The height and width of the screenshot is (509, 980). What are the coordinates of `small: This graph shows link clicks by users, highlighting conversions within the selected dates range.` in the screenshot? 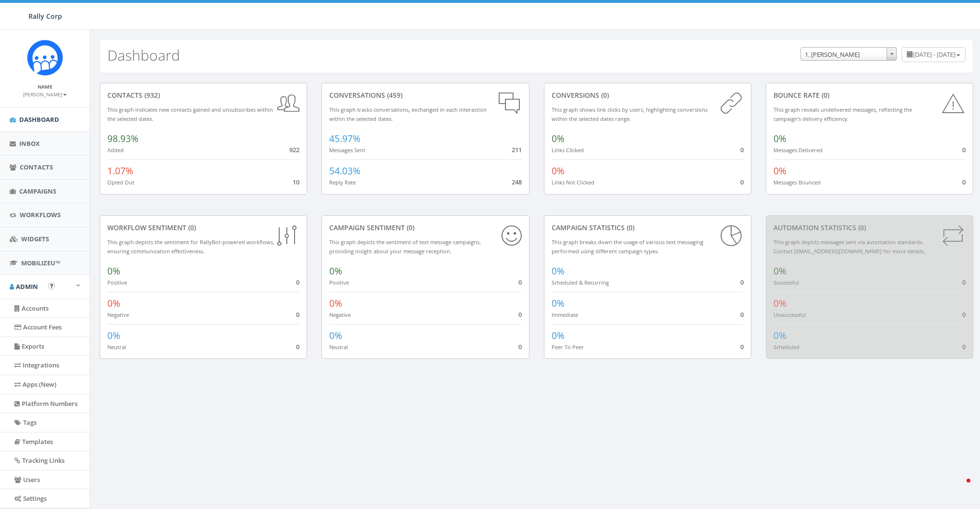 It's located at (630, 114).